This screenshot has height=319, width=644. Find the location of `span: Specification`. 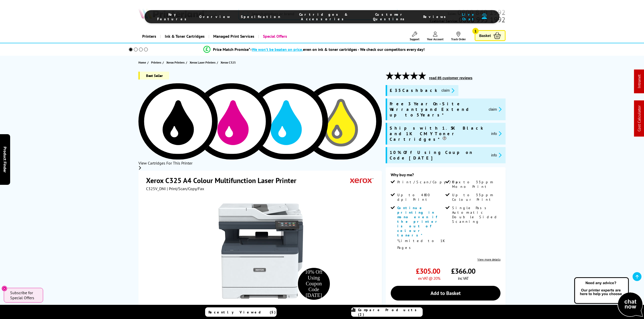

span: Specification is located at coordinates (261, 17).